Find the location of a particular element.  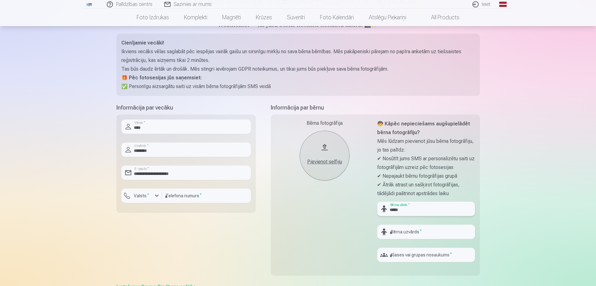

p: ✔ Ātrāk atrast un sašķirot fotogrāfijas, tādējādi paātrinot apstrādes laiku is located at coordinates (426, 189).